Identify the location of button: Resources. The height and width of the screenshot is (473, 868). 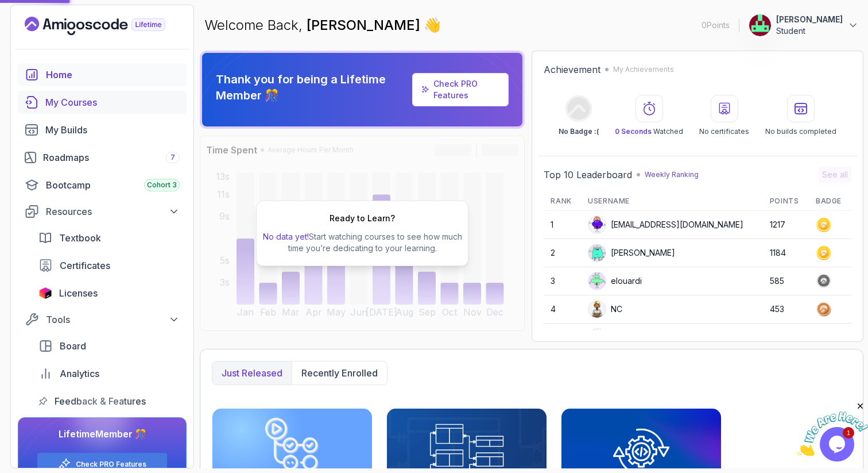
(102, 211).